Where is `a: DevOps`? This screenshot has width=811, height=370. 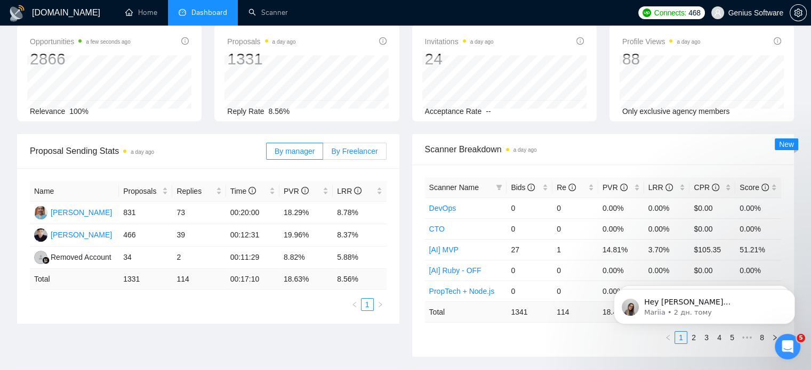
a: DevOps is located at coordinates (442, 208).